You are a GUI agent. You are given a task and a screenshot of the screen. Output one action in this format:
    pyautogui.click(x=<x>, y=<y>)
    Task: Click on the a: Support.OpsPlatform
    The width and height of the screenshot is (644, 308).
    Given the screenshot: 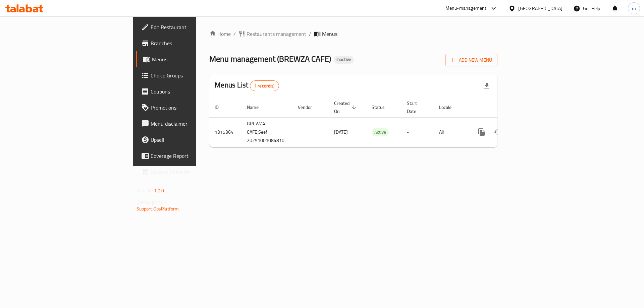 What is the action you would take?
    pyautogui.click(x=158, y=209)
    